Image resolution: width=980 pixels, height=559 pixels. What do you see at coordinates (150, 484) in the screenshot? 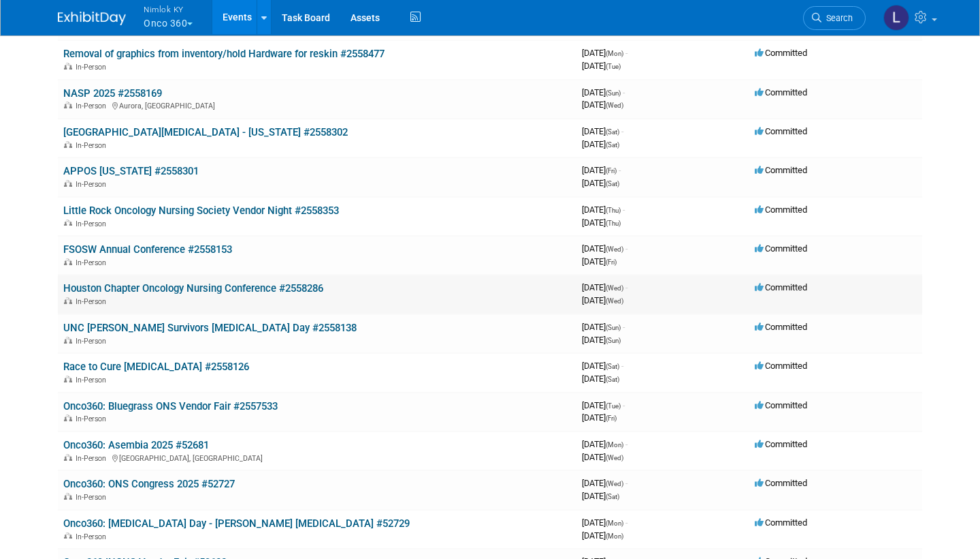
I see `a: Onco360: ONS Congress 2025 #52727` at bounding box center [150, 484].